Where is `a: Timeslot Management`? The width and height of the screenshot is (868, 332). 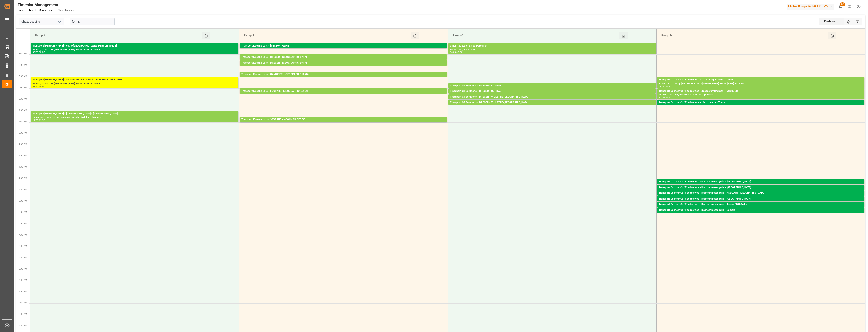 a: Timeslot Management is located at coordinates (41, 10).